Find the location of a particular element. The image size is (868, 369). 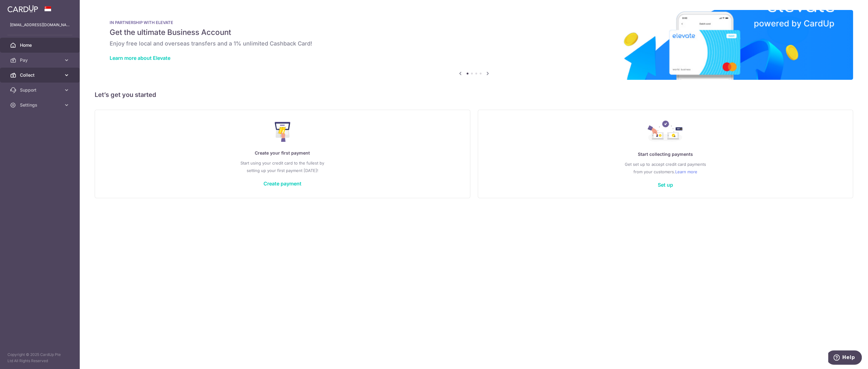

img: Collect Payment is located at coordinates (665, 132).